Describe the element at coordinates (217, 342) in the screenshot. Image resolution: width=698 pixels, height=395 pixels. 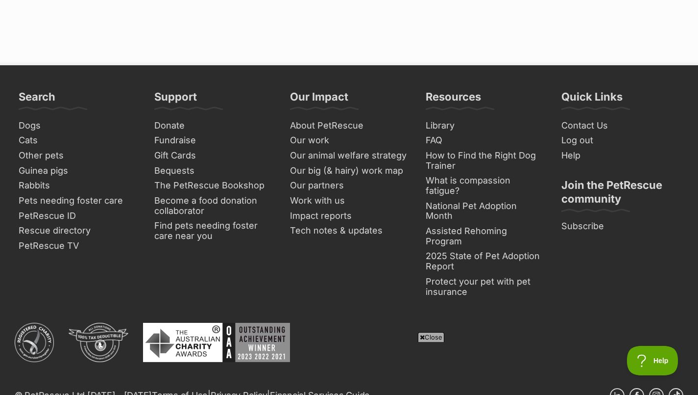
I see `img: Australian Charity Awards - Outstanding Achievement Winner 2023 - 2022 - 2021` at that location.